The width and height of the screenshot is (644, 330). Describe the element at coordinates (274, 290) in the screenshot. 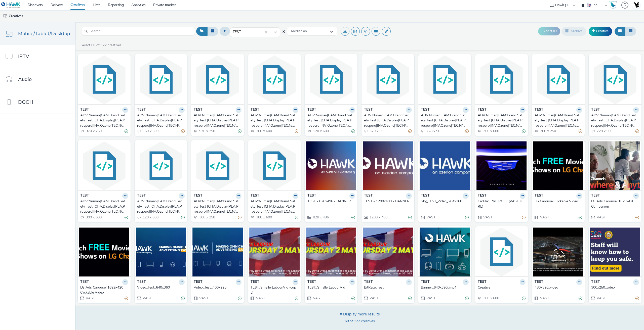

I see `div: TEST_SmallerLabourVid (copy)` at that location.